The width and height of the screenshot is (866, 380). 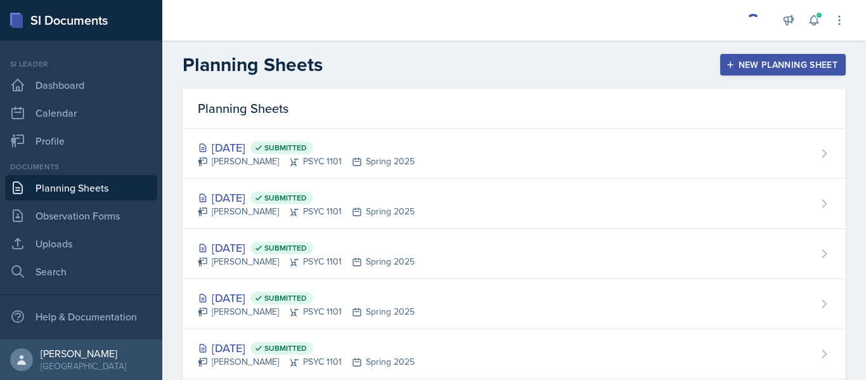 I want to click on a: Uploads, so click(x=81, y=243).